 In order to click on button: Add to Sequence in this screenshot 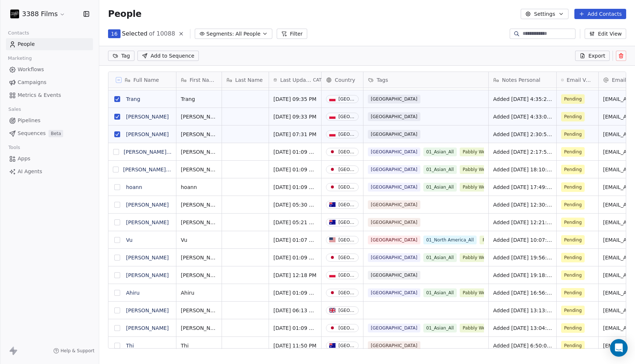, I will do `click(168, 56)`.